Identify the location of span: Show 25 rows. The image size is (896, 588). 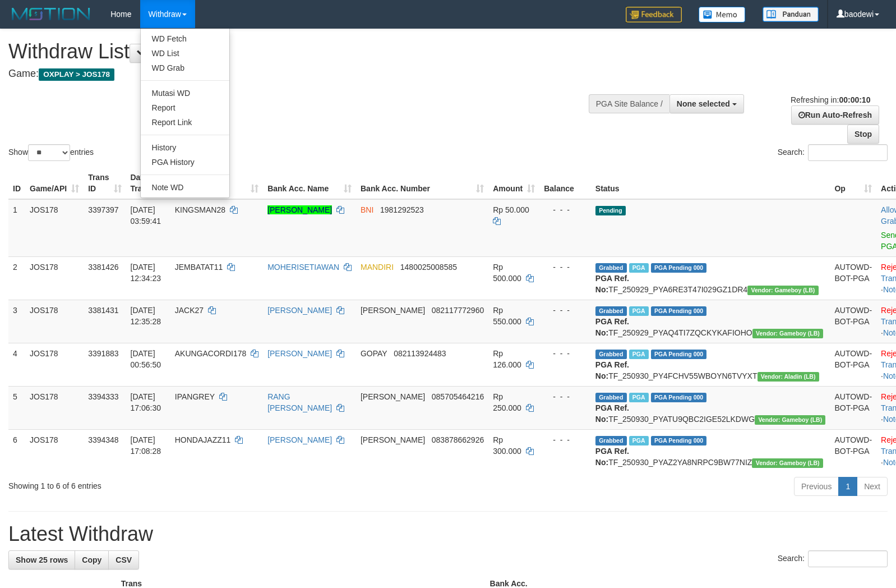
(42, 560).